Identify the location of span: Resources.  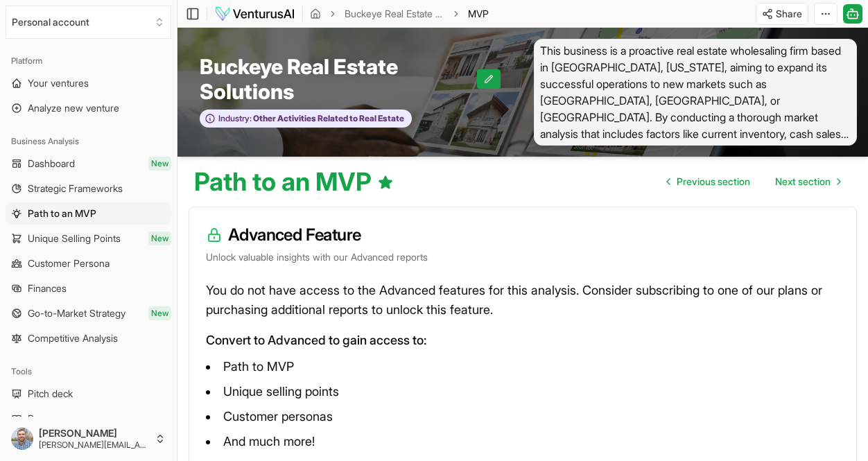
(50, 419).